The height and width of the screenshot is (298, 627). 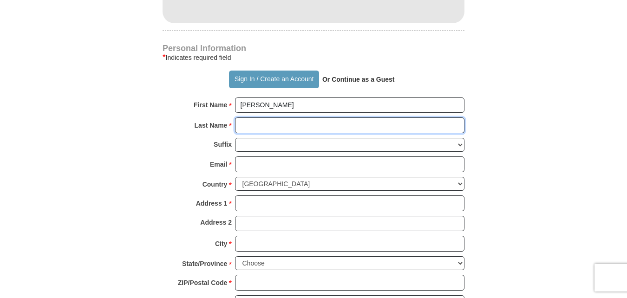 I want to click on strong: First Name, so click(x=210, y=105).